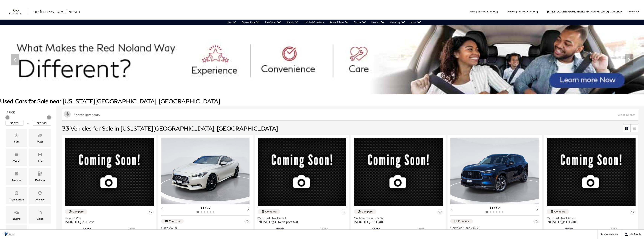 The image size is (644, 239). What do you see at coordinates (16, 138) in the screenshot?
I see `div: YearYear` at bounding box center [16, 138].